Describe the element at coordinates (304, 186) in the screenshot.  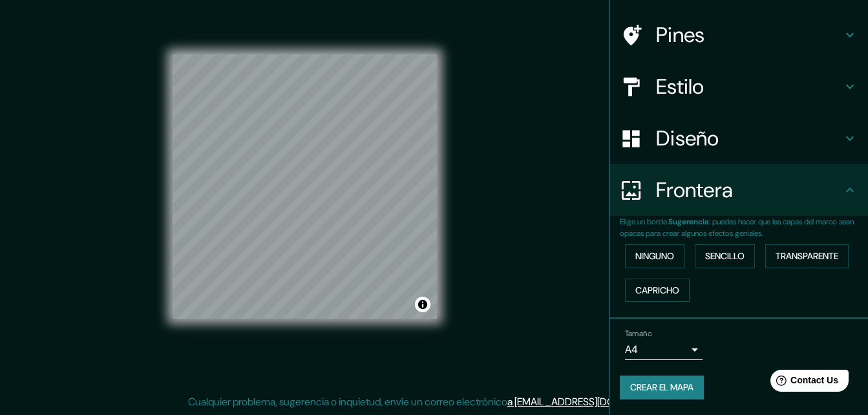
I see `canvas: Mapa` at that location.